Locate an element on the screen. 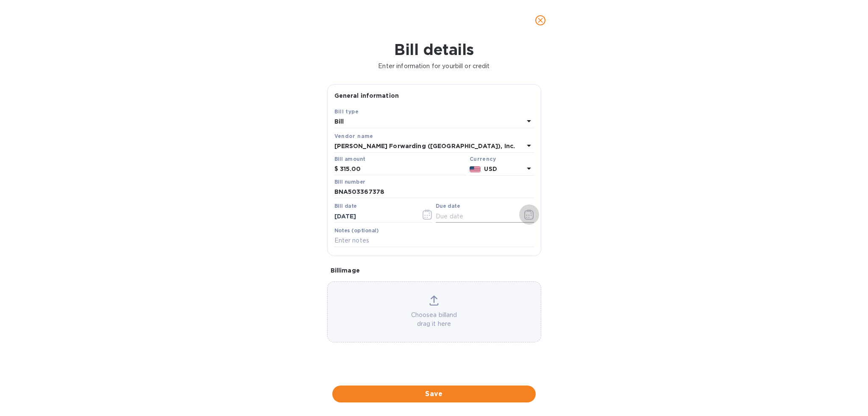 The image size is (868, 416). label: Bill amount is located at coordinates (350, 159).